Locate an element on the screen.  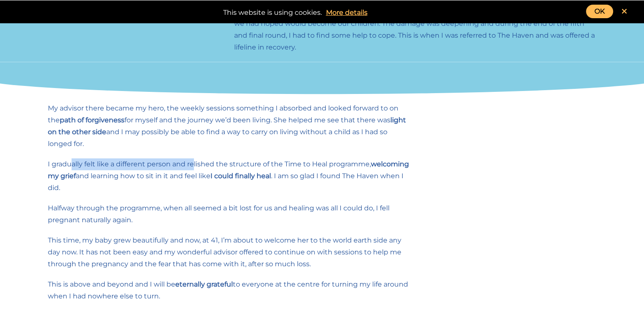
p: I gradually felt like a different person and relished the structure of the Time to Heal programme... is located at coordinates (229, 176).